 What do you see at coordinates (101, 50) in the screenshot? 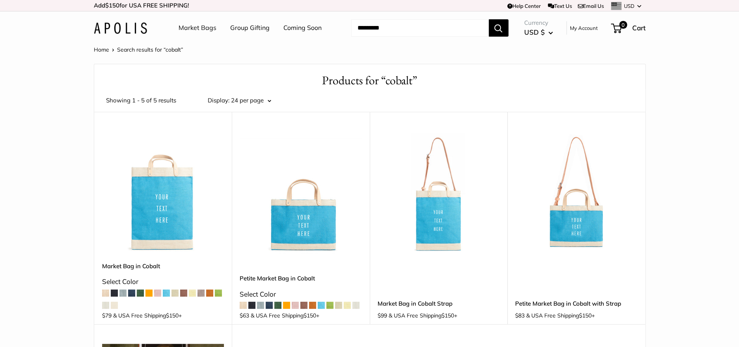
I see `a: Home` at bounding box center [101, 50].